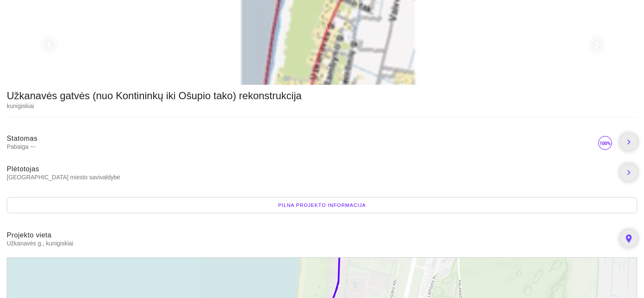 This screenshot has height=298, width=644. Describe the element at coordinates (22, 138) in the screenshot. I see `span: Statomas` at that location.